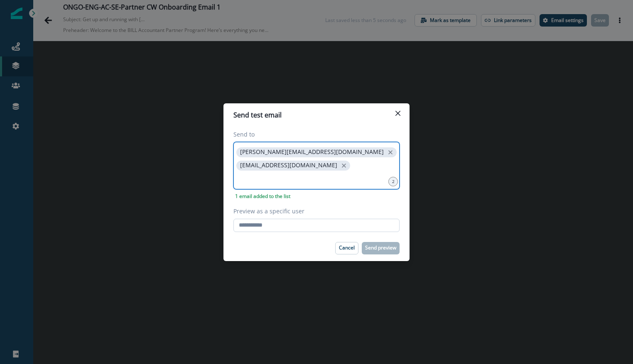 Image resolution: width=633 pixels, height=364 pixels. I want to click on button: Close, so click(398, 113).